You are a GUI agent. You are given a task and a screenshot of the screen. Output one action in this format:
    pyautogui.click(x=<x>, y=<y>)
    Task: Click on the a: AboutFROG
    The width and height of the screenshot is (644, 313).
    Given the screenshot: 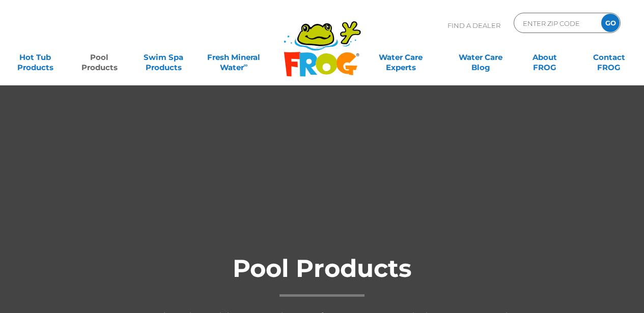 What is the action you would take?
    pyautogui.click(x=545, y=57)
    